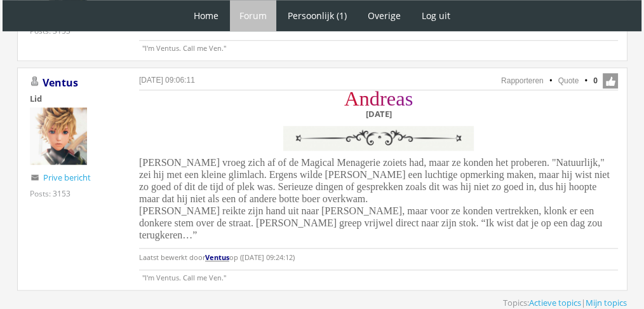 The width and height of the screenshot is (644, 309). Describe the element at coordinates (51, 194) in the screenshot. I see `div: Posts: 3153` at that location.